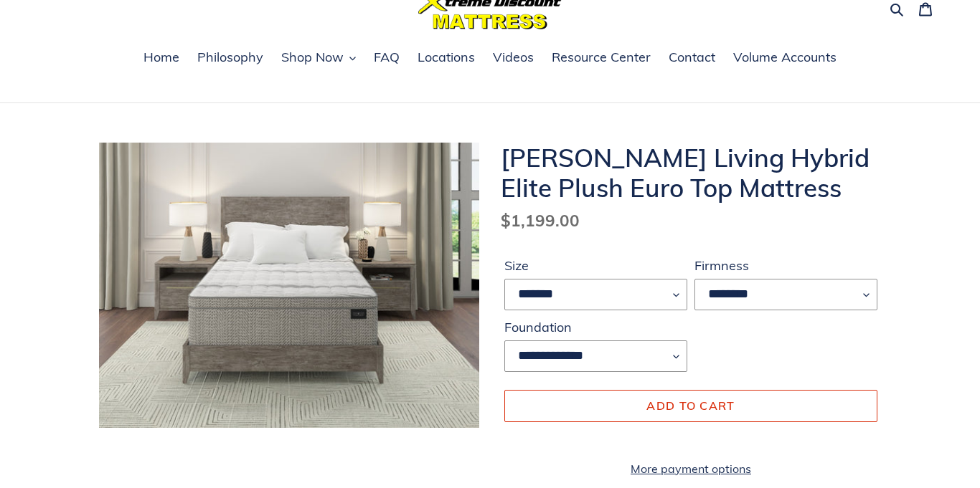 The width and height of the screenshot is (980, 488). What do you see at coordinates (786, 265) in the screenshot?
I see `label: Firmness` at bounding box center [786, 265].